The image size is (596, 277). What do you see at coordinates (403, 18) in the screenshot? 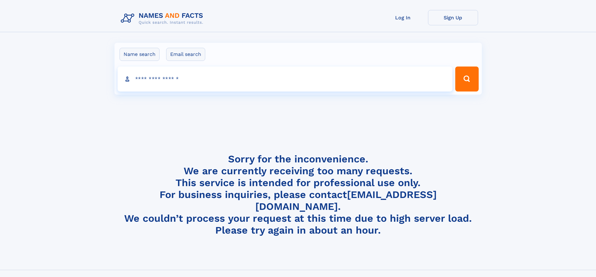
I see `a: Log In` at bounding box center [403, 18].